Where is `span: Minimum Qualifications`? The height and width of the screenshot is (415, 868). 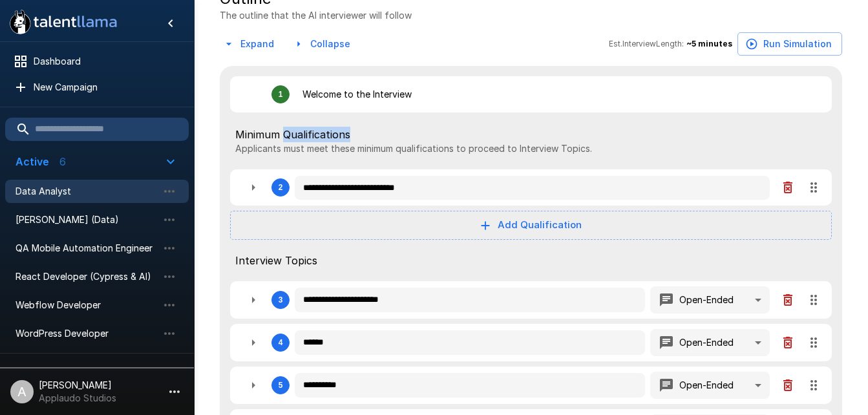 span: Minimum Qualifications is located at coordinates (530, 135).